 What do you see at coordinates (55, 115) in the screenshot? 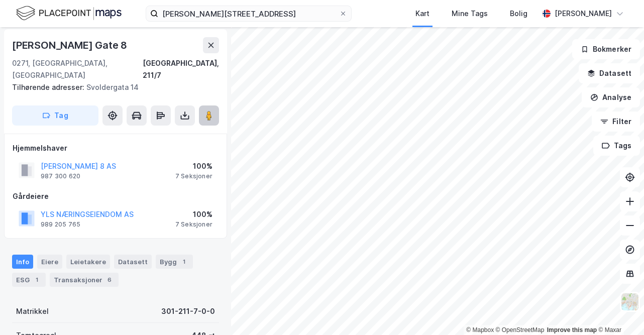
I see `button: Tag` at bounding box center [55, 115].